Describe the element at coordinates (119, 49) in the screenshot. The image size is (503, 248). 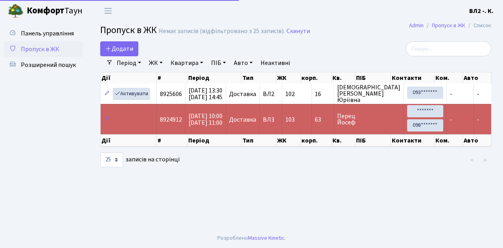
I see `a: Додати` at that location.